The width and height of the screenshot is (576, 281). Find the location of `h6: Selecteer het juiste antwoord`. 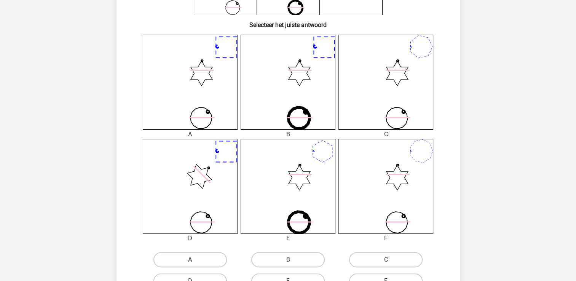

h6: Selecteer het juiste antwoord is located at coordinates (288, 22).